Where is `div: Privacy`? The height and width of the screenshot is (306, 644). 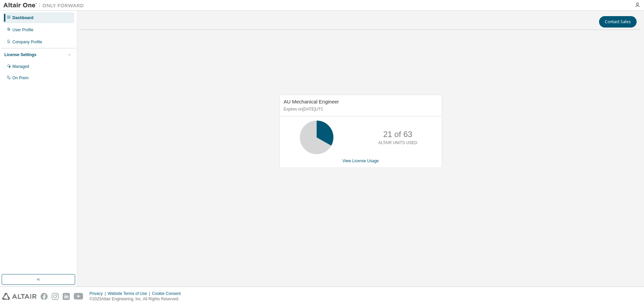
div: Privacy is located at coordinates (98, 294).